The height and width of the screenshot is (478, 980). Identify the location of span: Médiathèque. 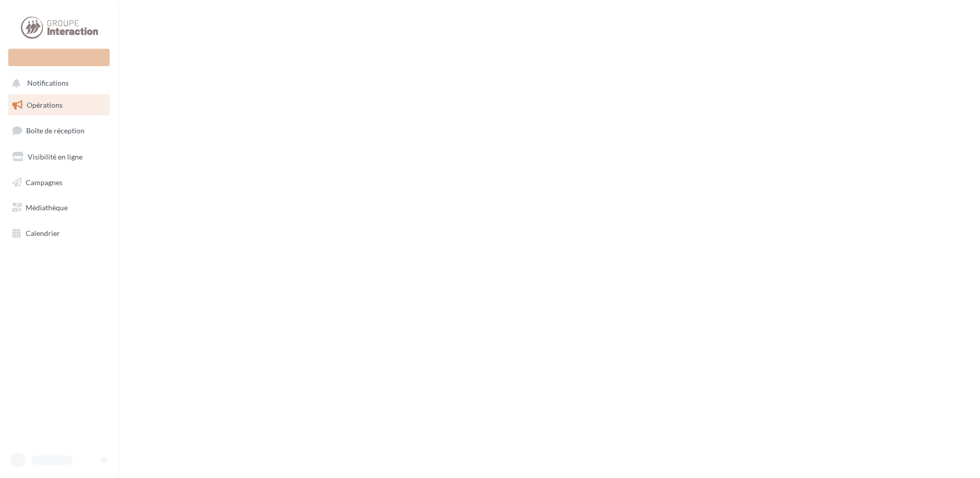
(46, 207).